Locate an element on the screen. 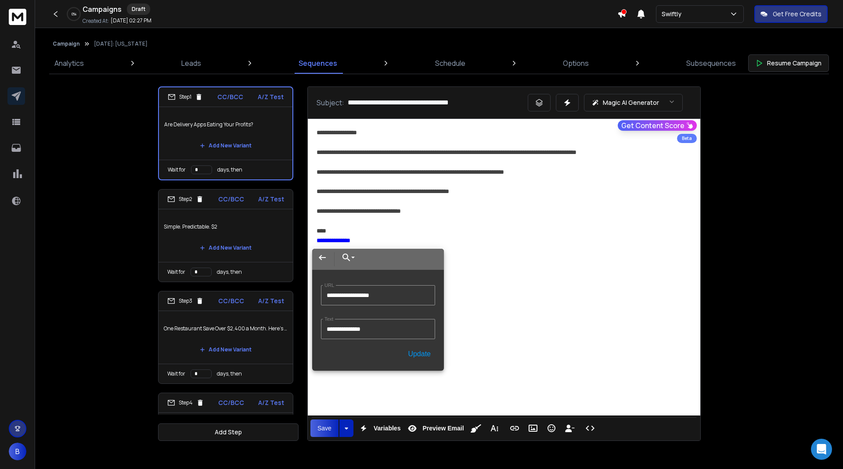 The height and width of the screenshot is (469, 843). button: Back is located at coordinates (322, 258).